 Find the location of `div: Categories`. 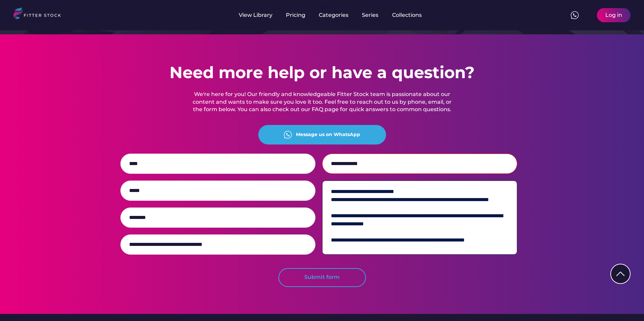

div: Categories is located at coordinates (333, 16).